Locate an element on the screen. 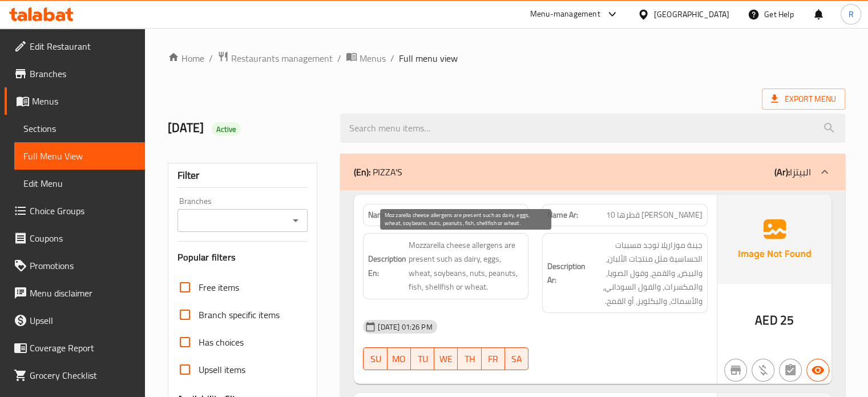 This screenshot has width=868, height=397. strong: Name Ar: is located at coordinates (563, 214).